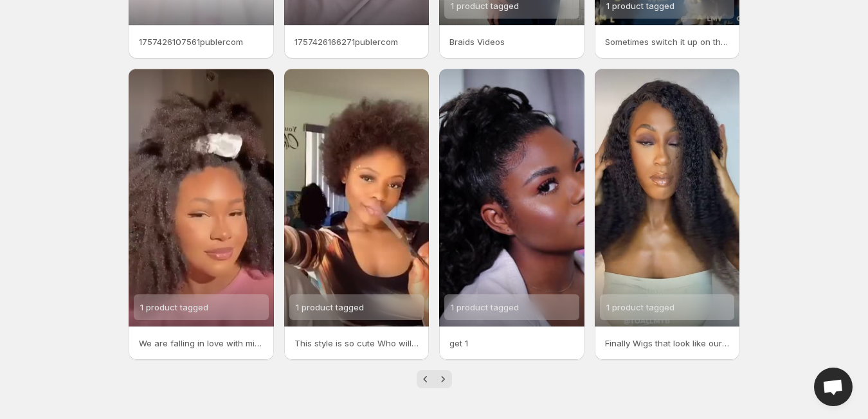 The image size is (868, 419). Describe the element at coordinates (667, 343) in the screenshot. I see `p: Finally Wigs that look like our natural hair Our Kinky Curls Lace wig Shop this look no` at that location.